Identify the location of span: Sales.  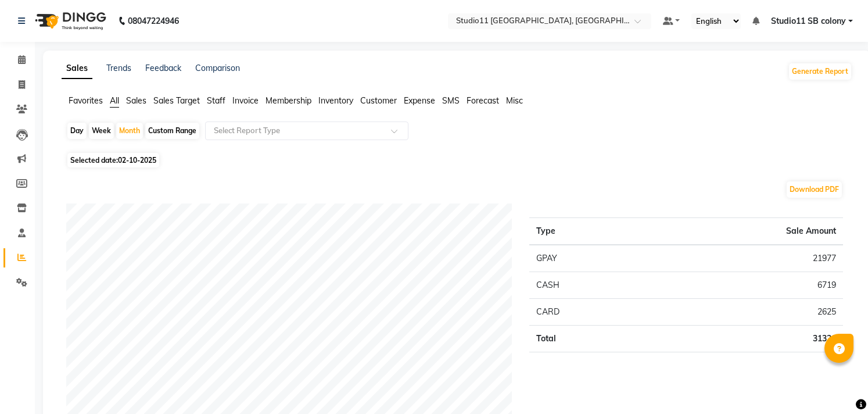
(136, 101).